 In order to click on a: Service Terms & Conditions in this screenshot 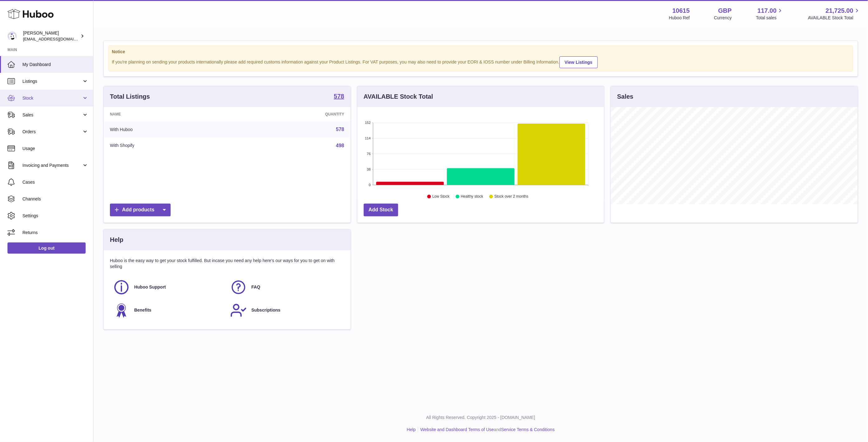, I will do `click(528, 430)`.